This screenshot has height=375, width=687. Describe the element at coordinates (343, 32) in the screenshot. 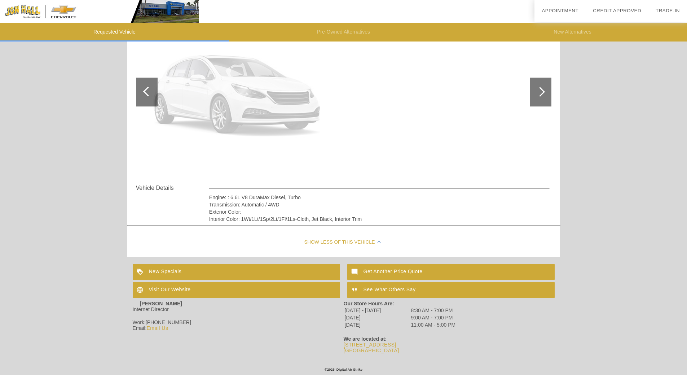

I see `li: Pre-Owned Alternatives` at that location.